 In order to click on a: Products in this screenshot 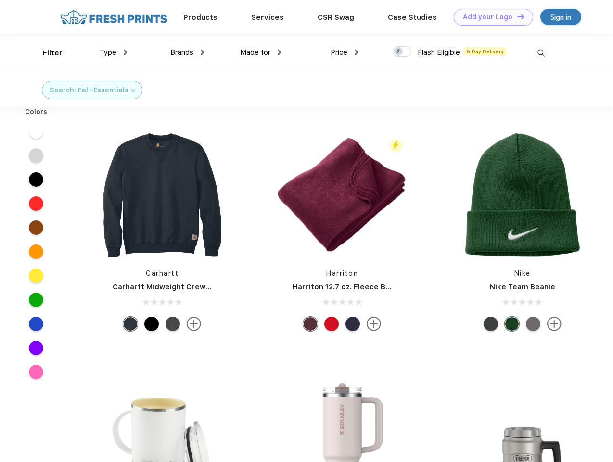, I will do `click(200, 17)`.